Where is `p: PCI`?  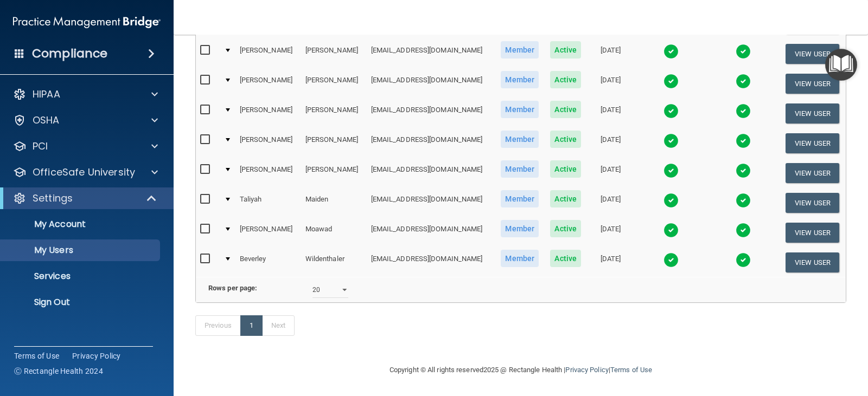
p: PCI is located at coordinates (40, 146).